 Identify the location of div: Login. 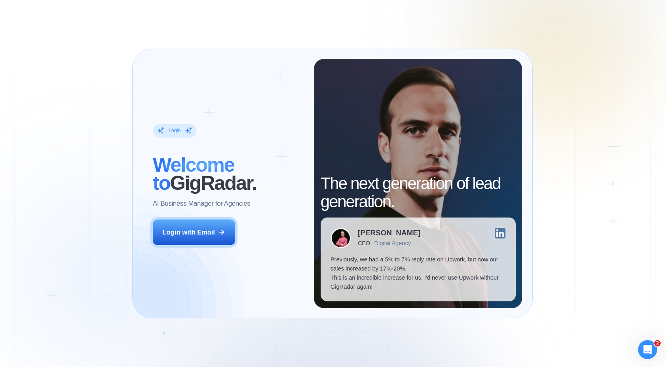
(175, 131).